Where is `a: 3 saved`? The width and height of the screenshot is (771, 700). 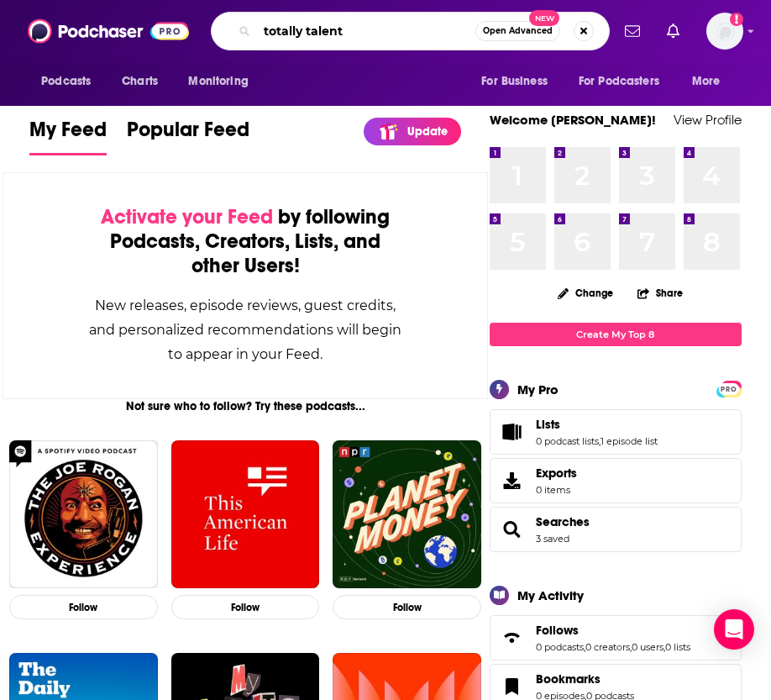 a: 3 saved is located at coordinates (553, 539).